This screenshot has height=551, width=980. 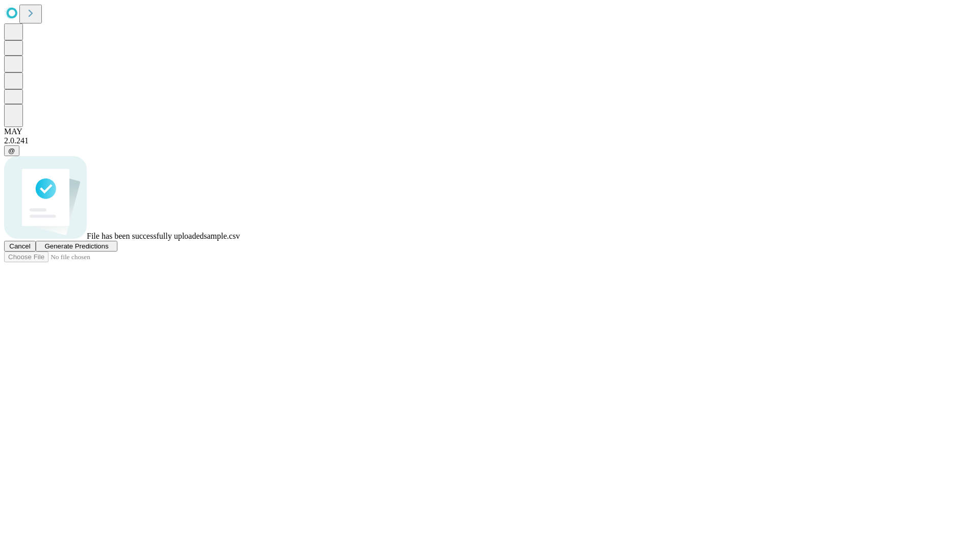 I want to click on div: 2.0.241, so click(x=490, y=141).